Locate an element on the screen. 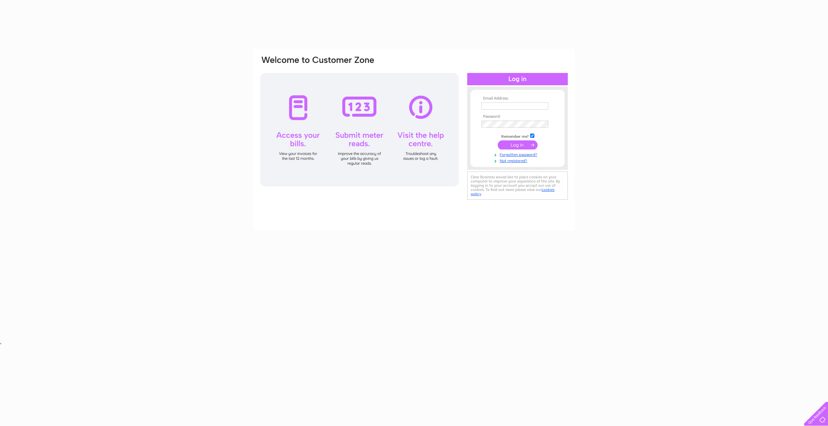 The width and height of the screenshot is (828, 426). a: cookies policy is located at coordinates (513, 192).